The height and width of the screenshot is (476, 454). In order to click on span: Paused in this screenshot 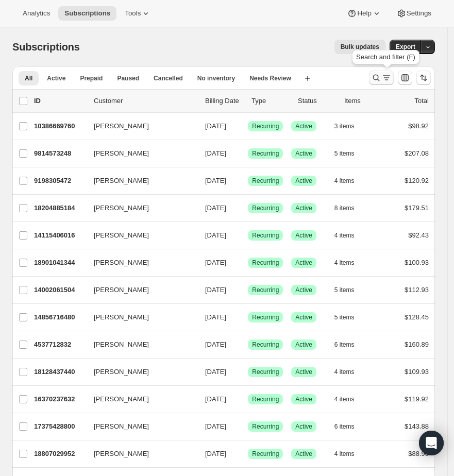, I will do `click(128, 78)`.